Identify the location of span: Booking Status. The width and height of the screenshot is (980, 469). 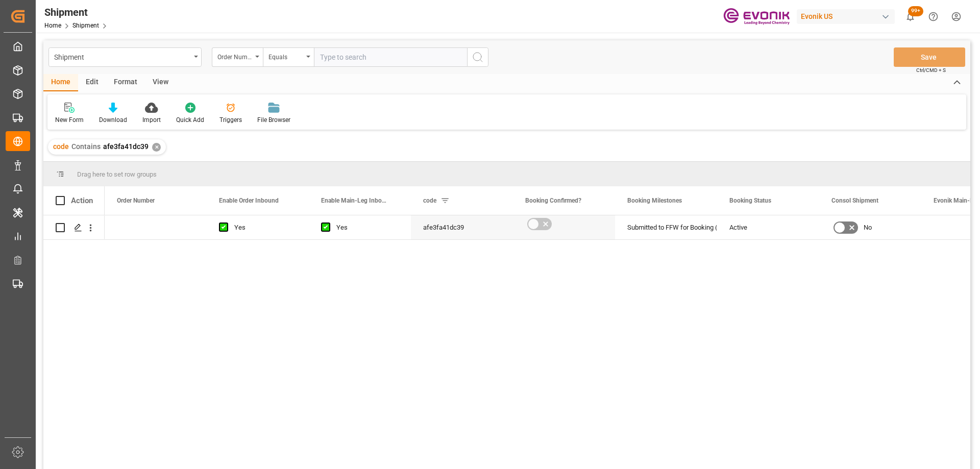
(750, 201).